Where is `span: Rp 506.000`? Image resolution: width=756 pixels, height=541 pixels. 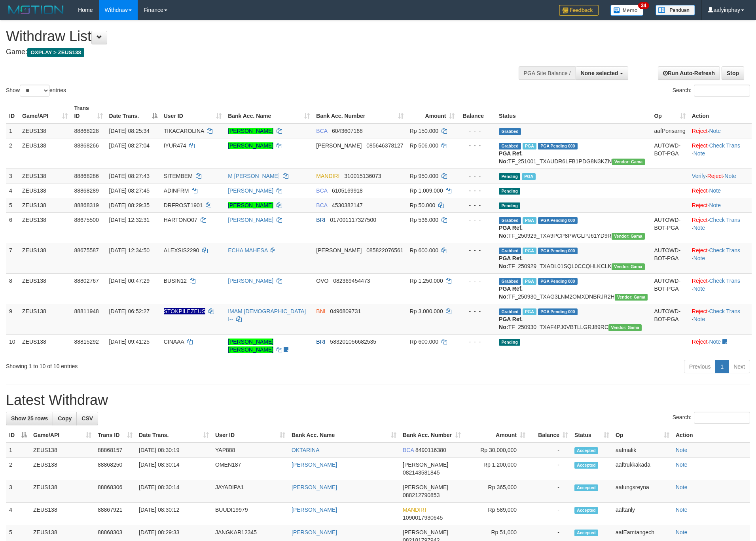 span: Rp 506.000 is located at coordinates (424, 146).